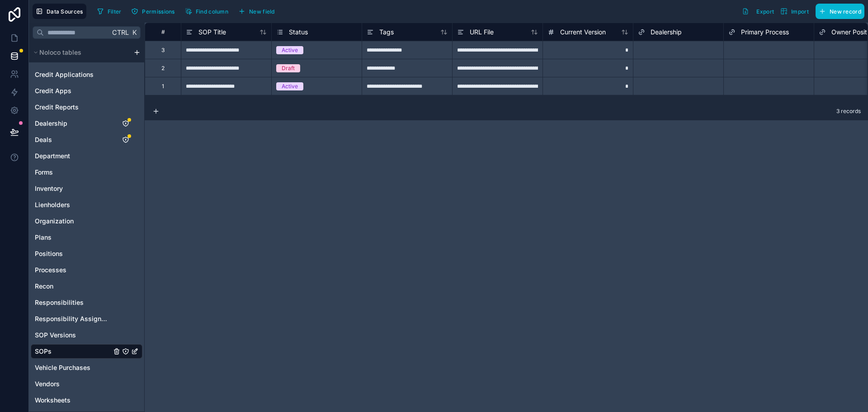  What do you see at coordinates (387, 32) in the screenshot?
I see `span: Tags` at bounding box center [387, 32].